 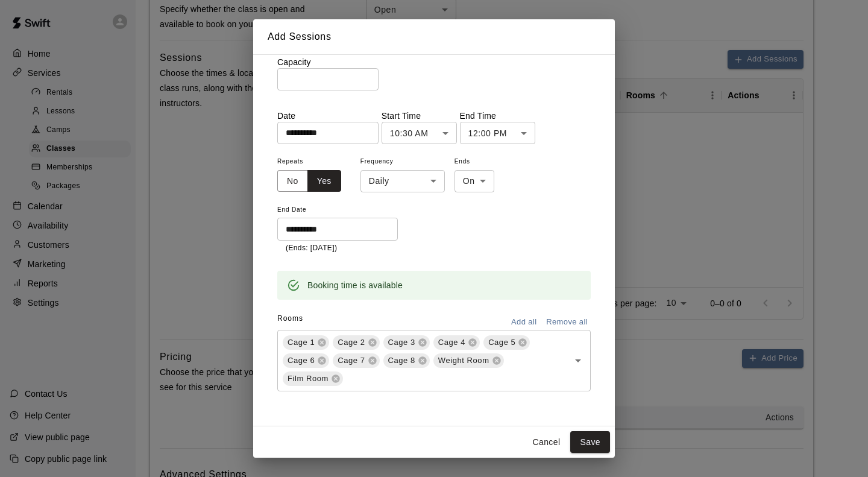 I want to click on span: Cage 4, so click(x=452, y=342).